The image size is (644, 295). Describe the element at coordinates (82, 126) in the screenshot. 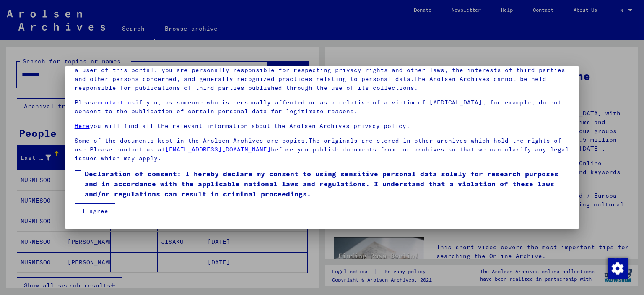

I see `a: Here` at that location.